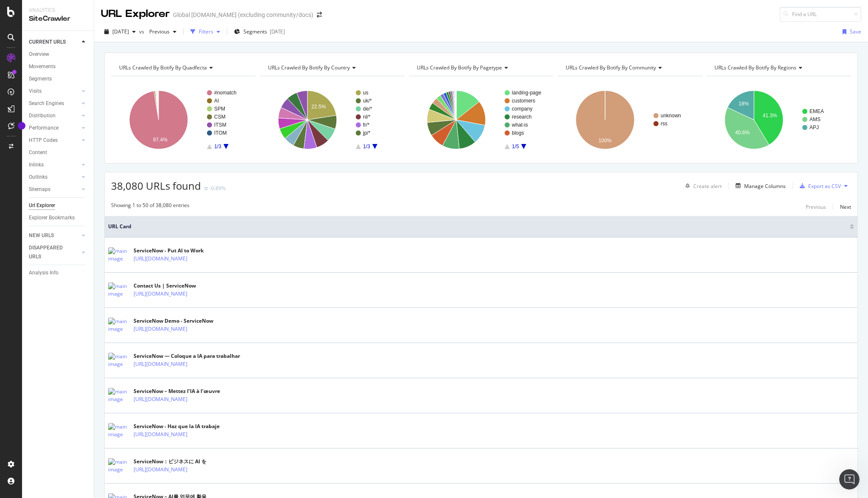 This screenshot has height=498, width=868. I want to click on span: 38,080 URLs found, so click(156, 186).